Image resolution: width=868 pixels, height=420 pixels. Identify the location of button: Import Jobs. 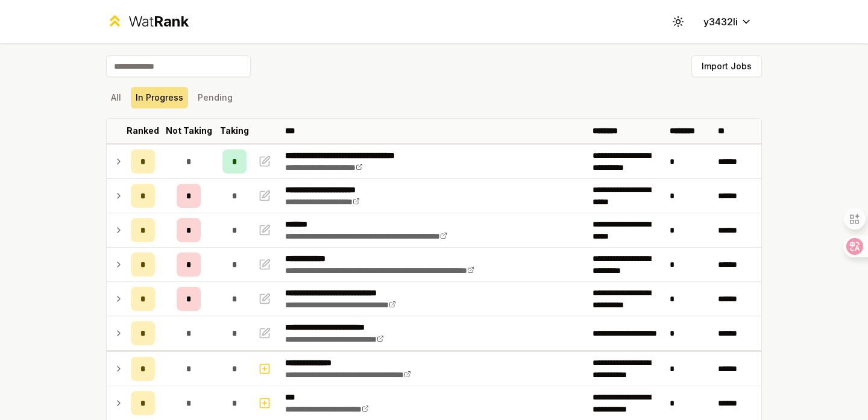
(726, 66).